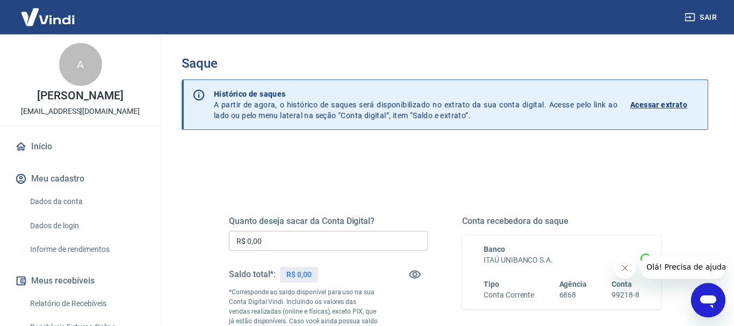 The image size is (734, 326). What do you see at coordinates (81, 65) in the screenshot?
I see `div: A` at bounding box center [81, 65].